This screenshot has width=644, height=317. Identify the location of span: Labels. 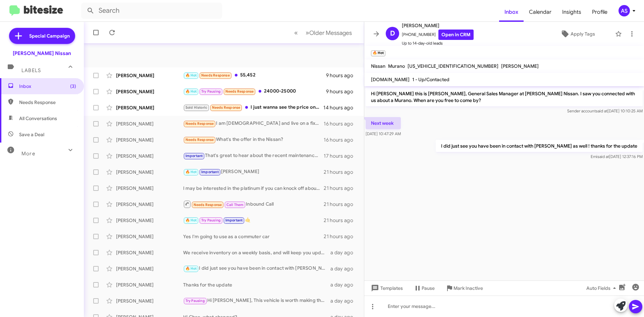
(31, 70).